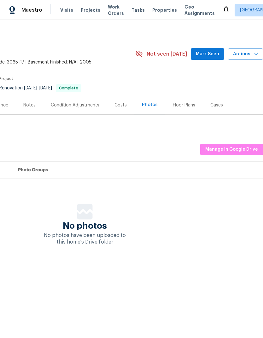 The image size is (263, 338). What do you see at coordinates (150, 105) in the screenshot?
I see `div: Photos` at bounding box center [150, 105].